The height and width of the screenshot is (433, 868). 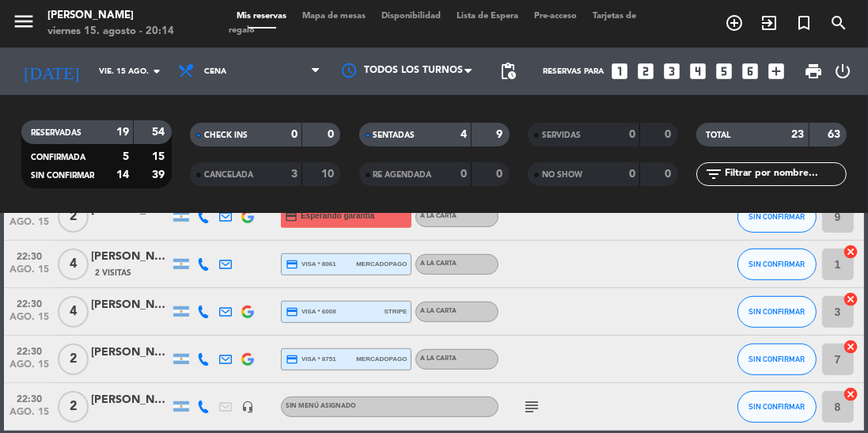 I want to click on strong: 54, so click(x=160, y=132).